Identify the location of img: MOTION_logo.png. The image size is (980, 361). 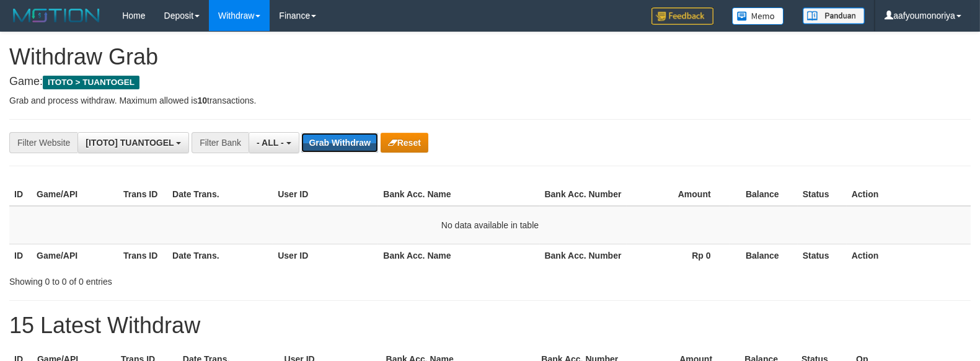
(57, 15).